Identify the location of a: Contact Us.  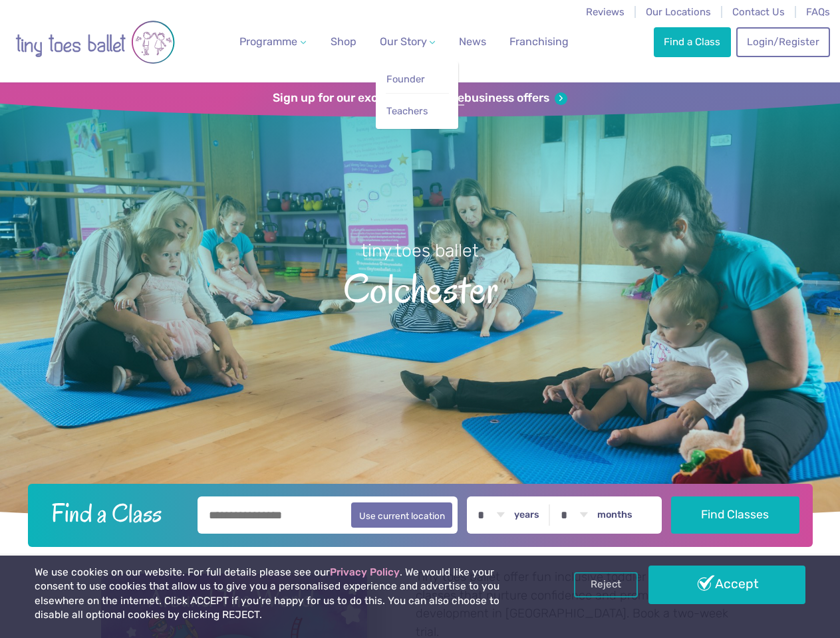
(758, 12).